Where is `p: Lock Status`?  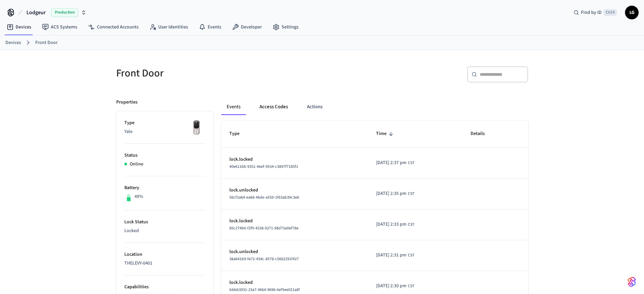
p: Lock Status is located at coordinates (164, 222).